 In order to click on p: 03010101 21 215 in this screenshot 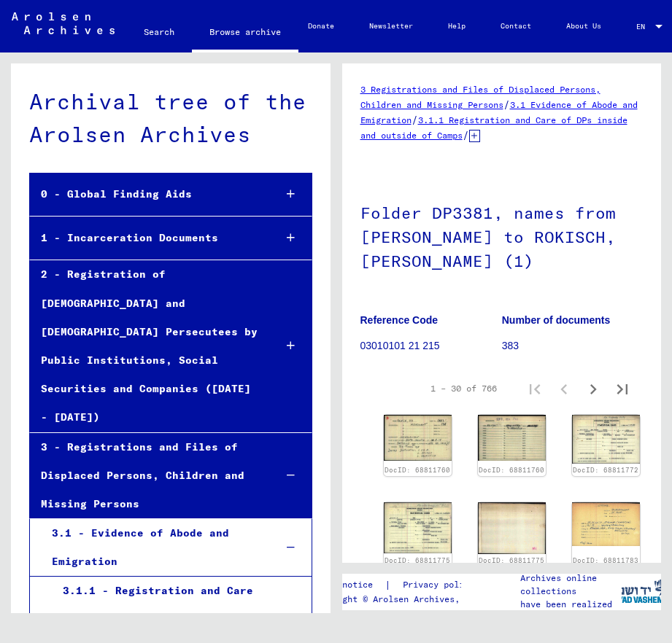, I will do `click(430, 346)`.